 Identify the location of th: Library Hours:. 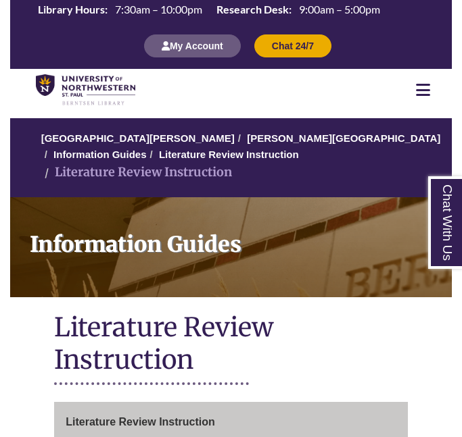
(71, 9).